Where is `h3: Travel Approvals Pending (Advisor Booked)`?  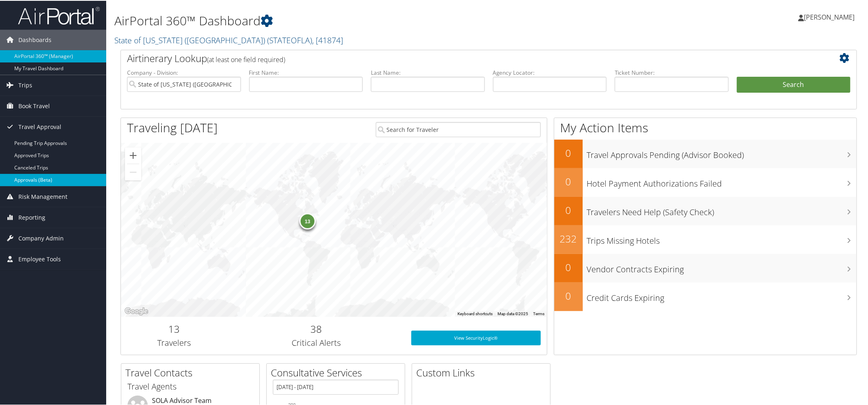 h3: Travel Approvals Pending (Advisor Booked) is located at coordinates (722, 152).